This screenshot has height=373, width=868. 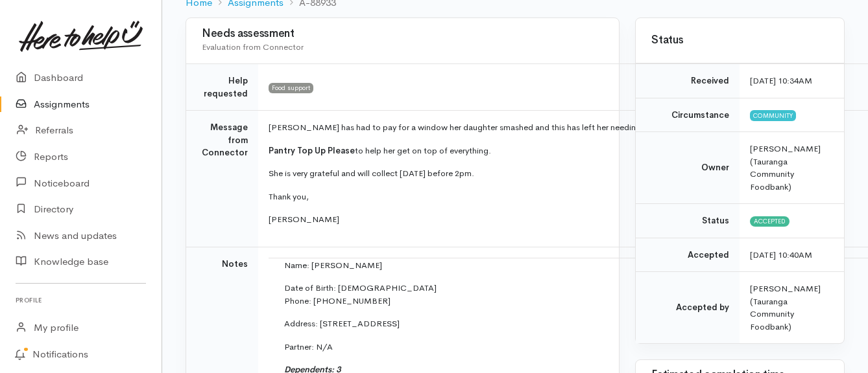 I want to click on h3: Status, so click(x=739, y=40).